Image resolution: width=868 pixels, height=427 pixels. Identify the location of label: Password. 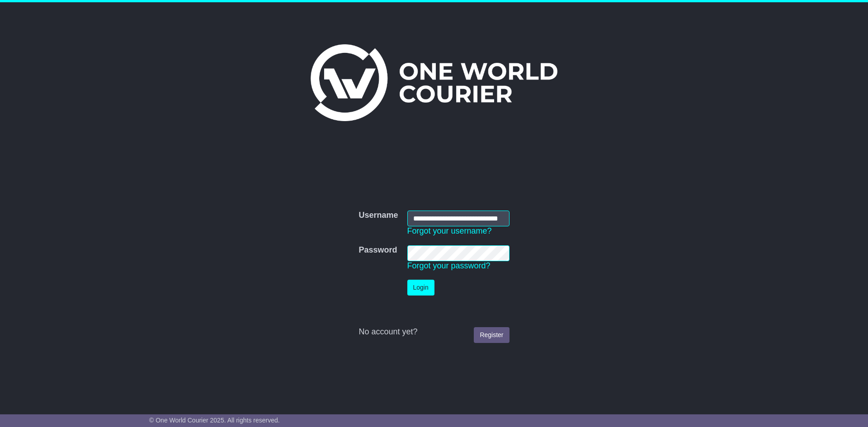
(378, 250).